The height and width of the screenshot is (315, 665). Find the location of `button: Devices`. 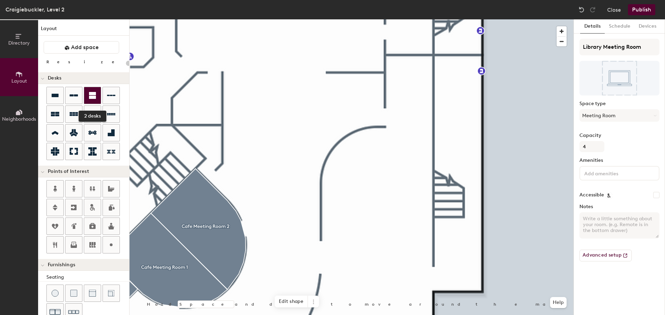

button: Devices is located at coordinates (647, 26).